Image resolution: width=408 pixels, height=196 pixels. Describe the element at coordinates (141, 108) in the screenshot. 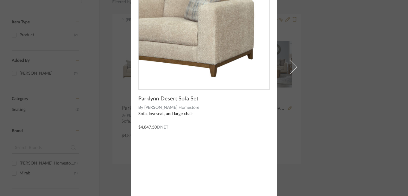

I see `span: By` at that location.